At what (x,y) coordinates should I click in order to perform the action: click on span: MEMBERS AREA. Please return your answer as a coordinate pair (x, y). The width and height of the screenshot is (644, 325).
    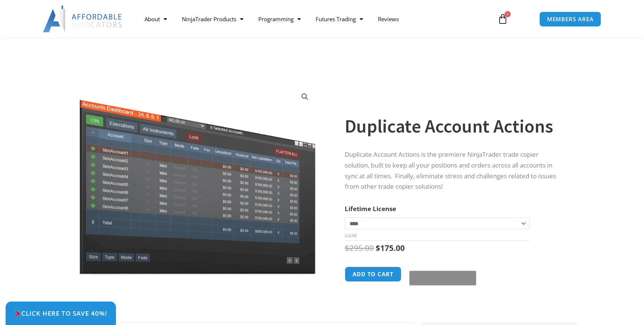
    Looking at the image, I should click on (570, 19).